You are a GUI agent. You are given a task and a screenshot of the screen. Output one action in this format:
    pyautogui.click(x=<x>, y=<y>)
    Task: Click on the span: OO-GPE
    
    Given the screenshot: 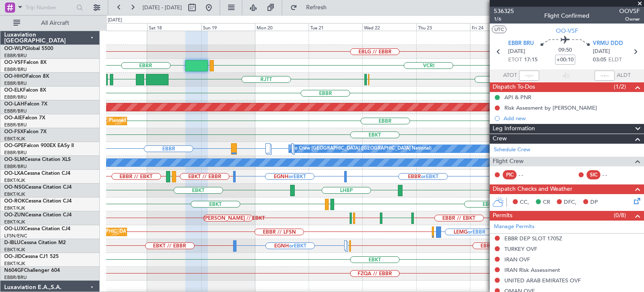 What is the action you would take?
    pyautogui.click(x=14, y=146)
    